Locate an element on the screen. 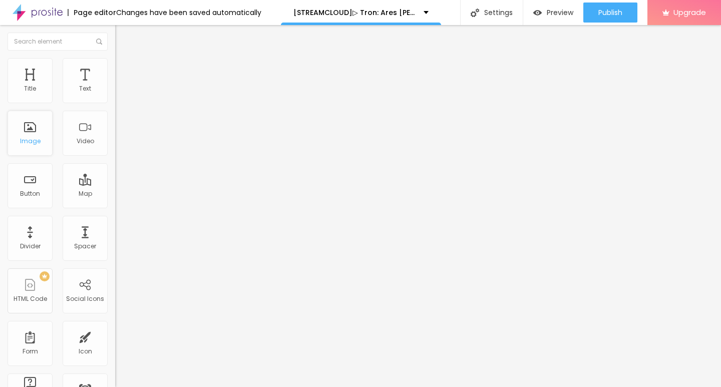 The height and width of the screenshot is (387, 721). div: Divider is located at coordinates (30, 246).